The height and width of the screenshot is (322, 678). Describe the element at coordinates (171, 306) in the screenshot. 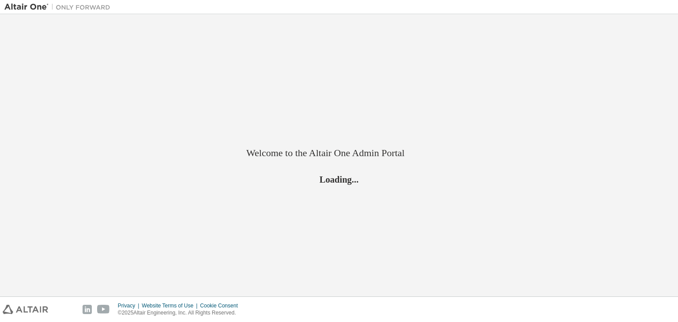

I see `div: Website Terms of Use` at that location.